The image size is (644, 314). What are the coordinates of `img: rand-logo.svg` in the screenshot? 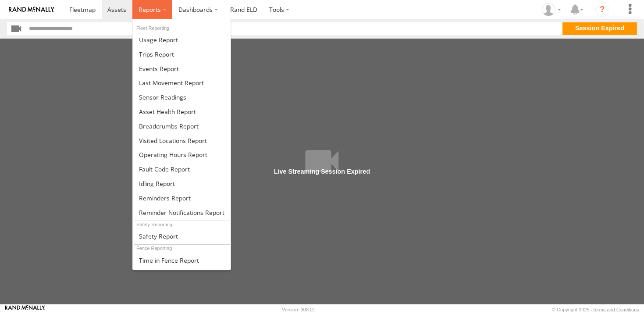 It's located at (31, 9).